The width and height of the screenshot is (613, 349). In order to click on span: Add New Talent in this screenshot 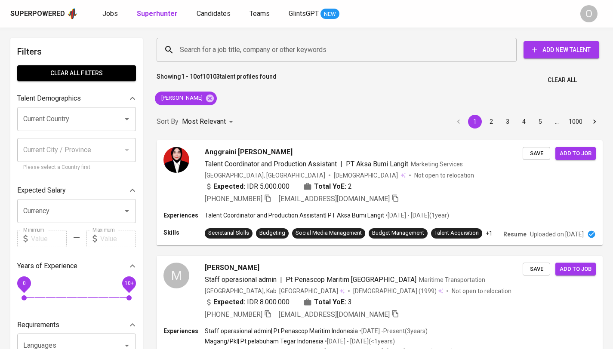, I will do `click(561, 50)`.